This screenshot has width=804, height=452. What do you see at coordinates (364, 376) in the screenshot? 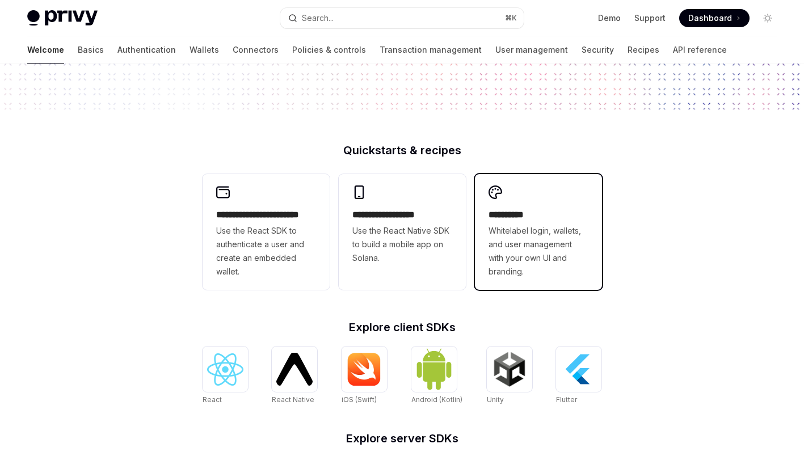
I see `a: iOS (Swift)iOS (Swift)` at bounding box center [364, 376].